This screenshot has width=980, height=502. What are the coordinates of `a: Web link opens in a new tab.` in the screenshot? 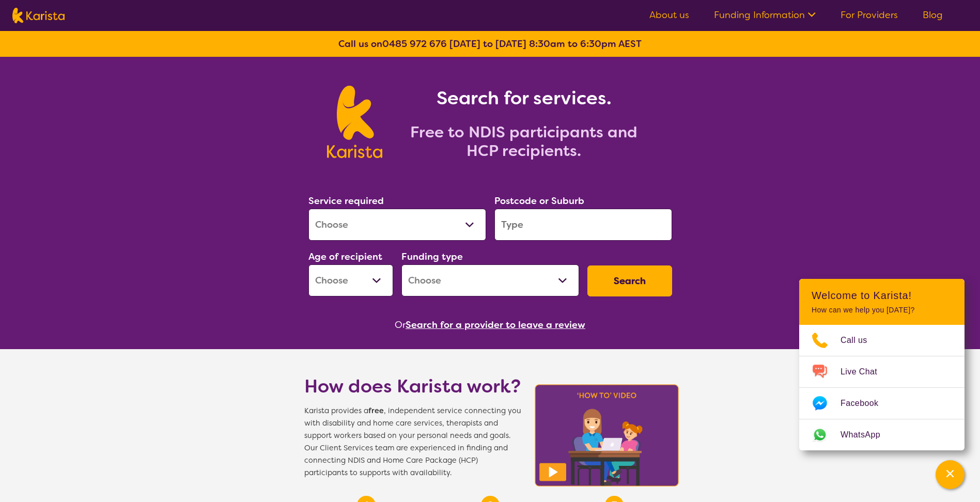 It's located at (882, 435).